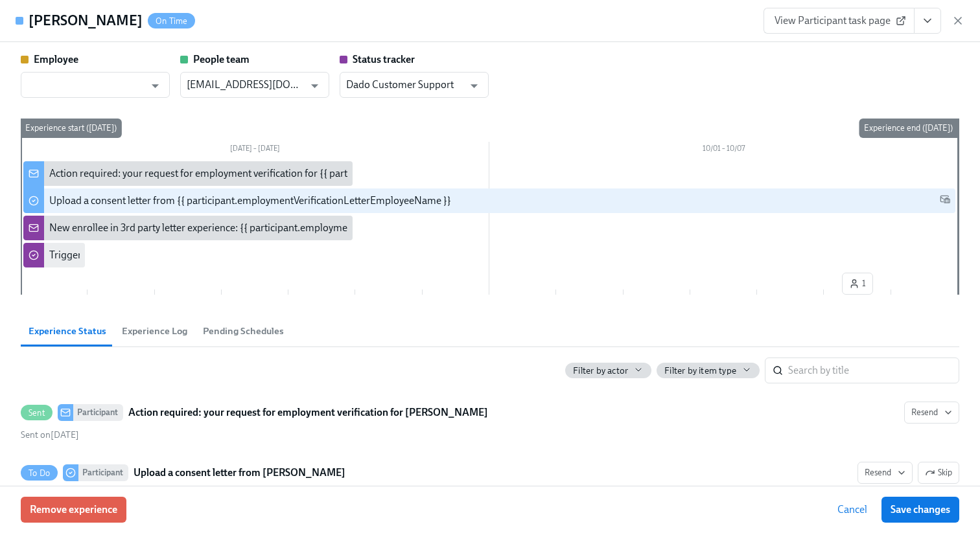 The image size is (980, 533). Describe the element at coordinates (839, 21) in the screenshot. I see `span: View Participant task page` at that location.